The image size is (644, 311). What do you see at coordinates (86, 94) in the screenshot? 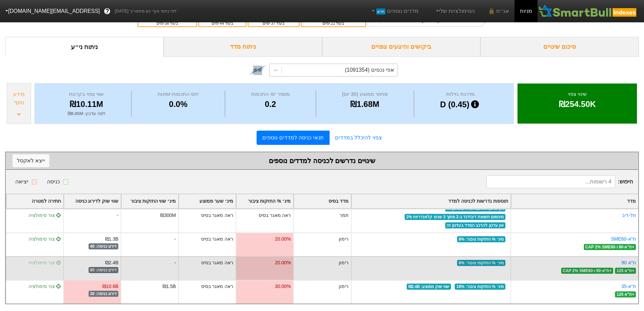
I see `div: שווי צפוי בקרנות` at bounding box center [86, 94].